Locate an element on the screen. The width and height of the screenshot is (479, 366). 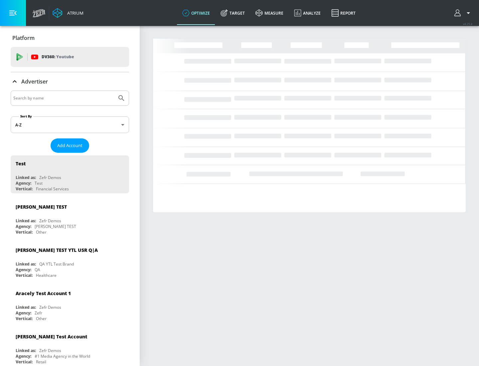
div: Zefr is located at coordinates (38, 313).